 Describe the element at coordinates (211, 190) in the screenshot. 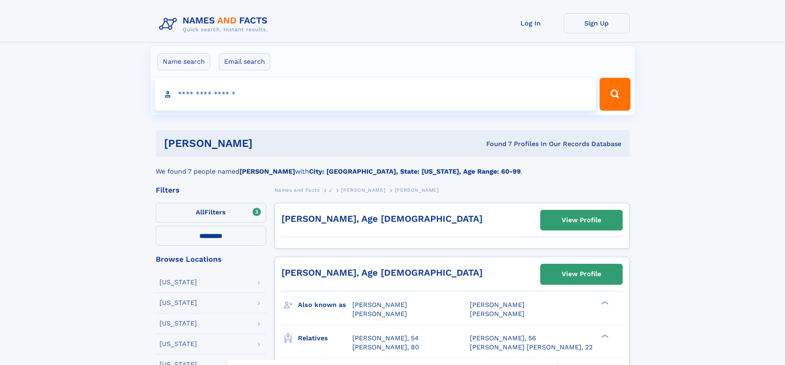

I see `div: Filters` at that location.